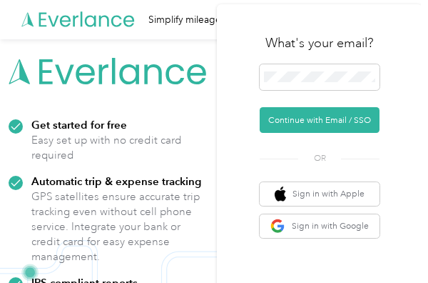  What do you see at coordinates (320, 120) in the screenshot?
I see `button: Continue with Email / SSO` at bounding box center [320, 120].